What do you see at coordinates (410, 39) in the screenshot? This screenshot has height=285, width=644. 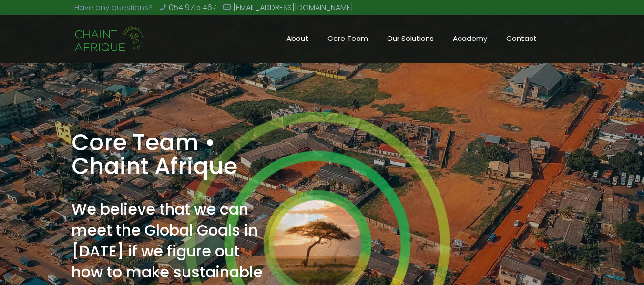 I see `a: Our Solutions` at bounding box center [410, 39].